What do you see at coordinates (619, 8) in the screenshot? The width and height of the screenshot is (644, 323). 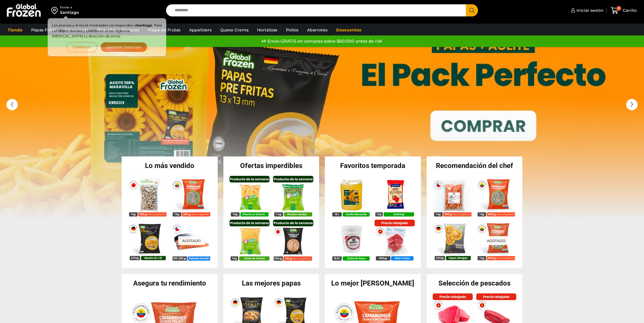 I see `span: 0` at bounding box center [619, 8].